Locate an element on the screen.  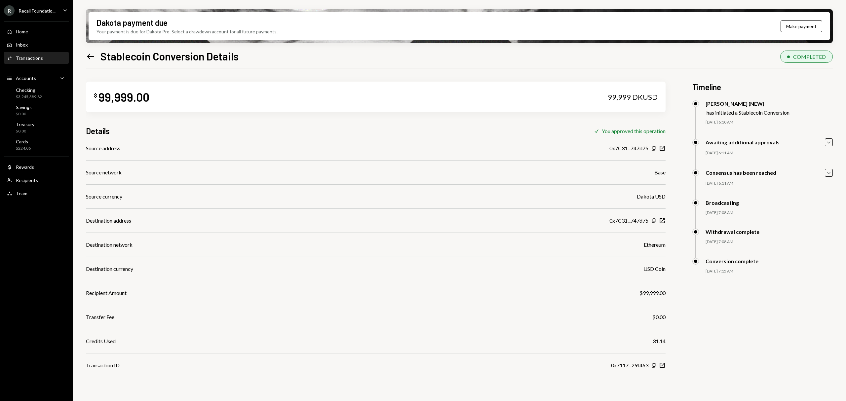
div: 99,999.00 is located at coordinates (124, 97).